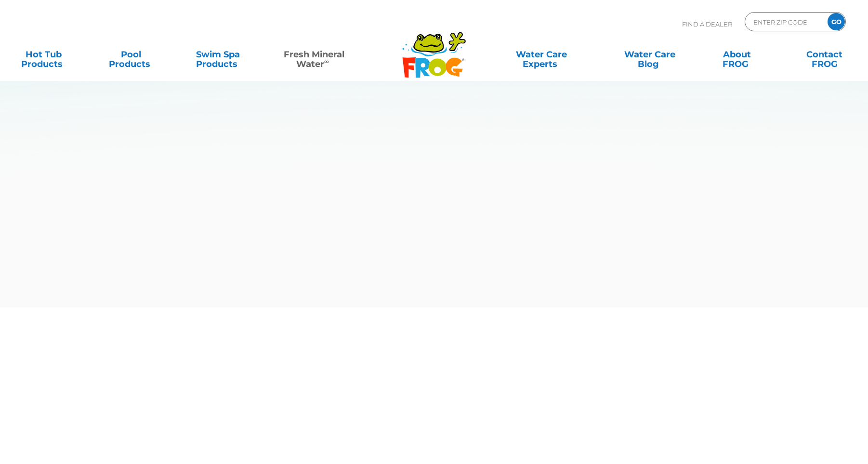 The width and height of the screenshot is (868, 464). What do you see at coordinates (314, 55) in the screenshot?
I see `a: Fresh MineralWater∞` at bounding box center [314, 55].